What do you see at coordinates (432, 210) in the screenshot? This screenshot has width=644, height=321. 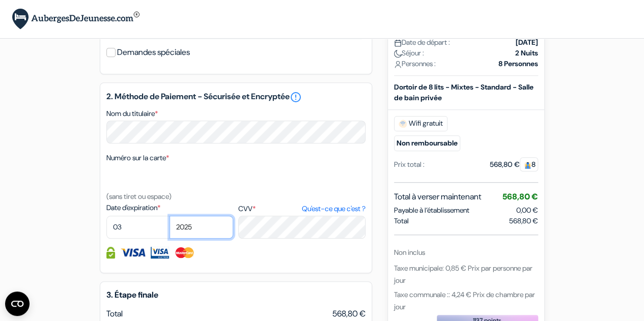 I see `span: Payable à l’établissement` at bounding box center [432, 210].